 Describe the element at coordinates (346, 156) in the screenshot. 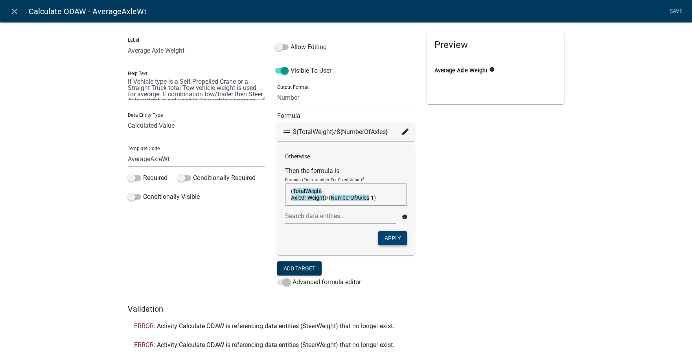

I see `p: Otherwise` at that location.